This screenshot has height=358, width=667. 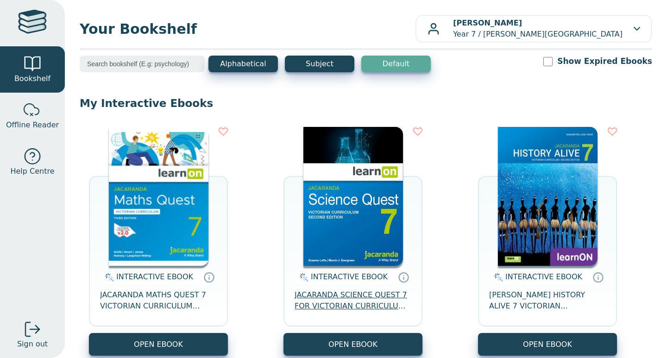 What do you see at coordinates (142, 64) in the screenshot?
I see `input: Search bookshelf (E.g: psychology)` at bounding box center [142, 64].